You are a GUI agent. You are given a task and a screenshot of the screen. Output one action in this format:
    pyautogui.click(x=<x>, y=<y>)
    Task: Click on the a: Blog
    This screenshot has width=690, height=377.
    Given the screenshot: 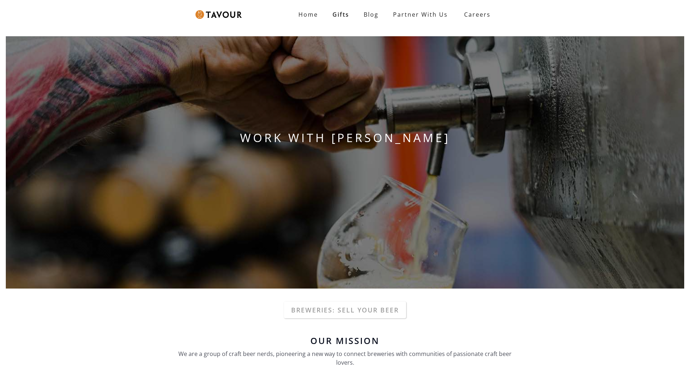 What is the action you would take?
    pyautogui.click(x=371, y=14)
    